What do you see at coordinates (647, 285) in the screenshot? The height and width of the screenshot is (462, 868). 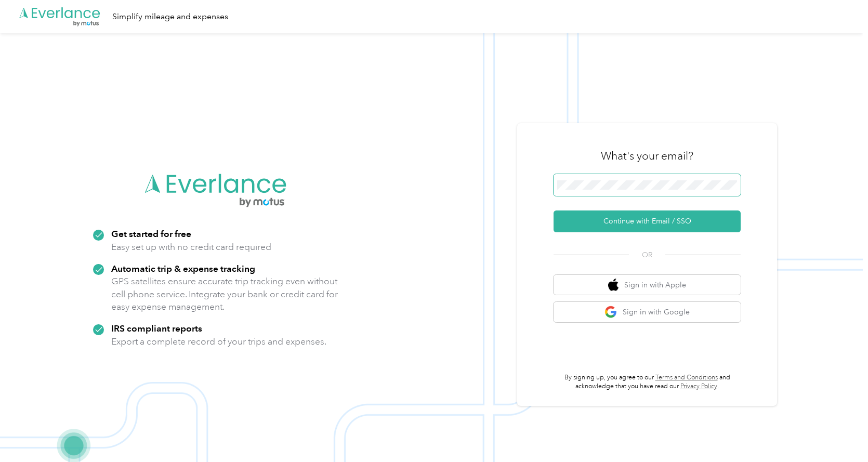 I see `button: apple logoSign in with Apple` at bounding box center [647, 285].